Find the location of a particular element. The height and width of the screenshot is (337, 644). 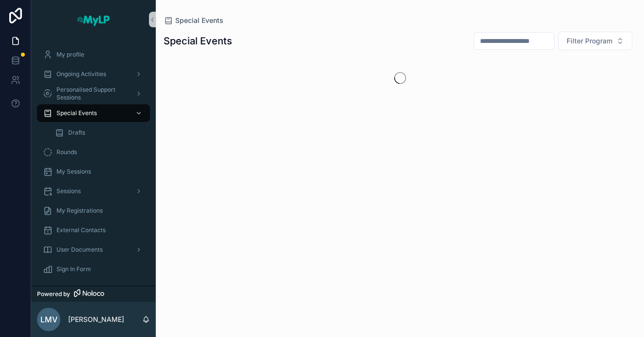

span: Sign In Form is located at coordinates (74, 269).